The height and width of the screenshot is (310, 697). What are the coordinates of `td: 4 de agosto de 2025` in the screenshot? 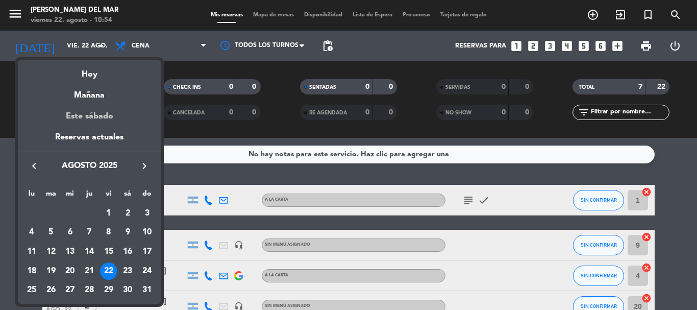 It's located at (32, 233).